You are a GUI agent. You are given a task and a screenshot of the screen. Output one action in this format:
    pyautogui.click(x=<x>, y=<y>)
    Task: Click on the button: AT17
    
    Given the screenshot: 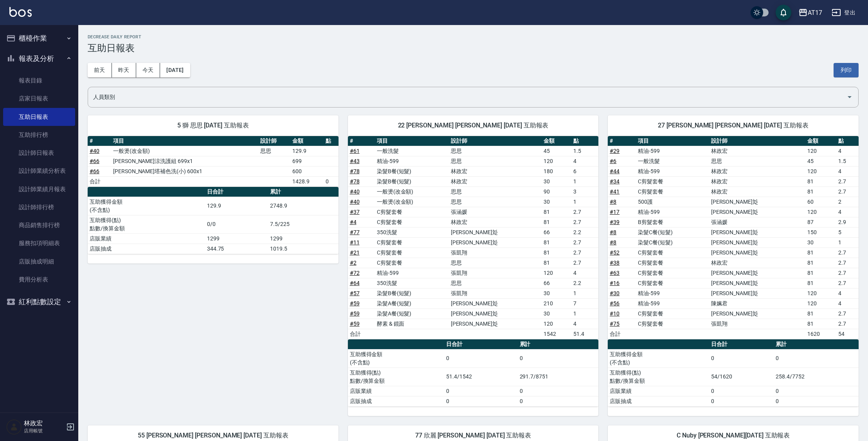 What is the action you would take?
    pyautogui.click(x=809, y=12)
    